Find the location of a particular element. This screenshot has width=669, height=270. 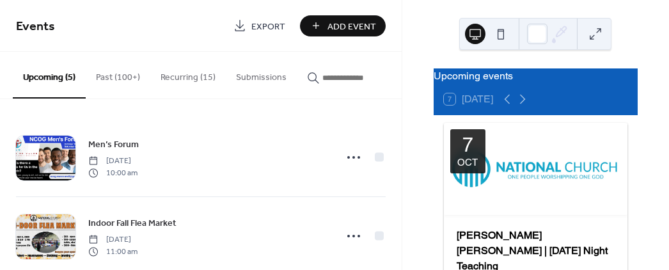

span: Export is located at coordinates (268, 26).